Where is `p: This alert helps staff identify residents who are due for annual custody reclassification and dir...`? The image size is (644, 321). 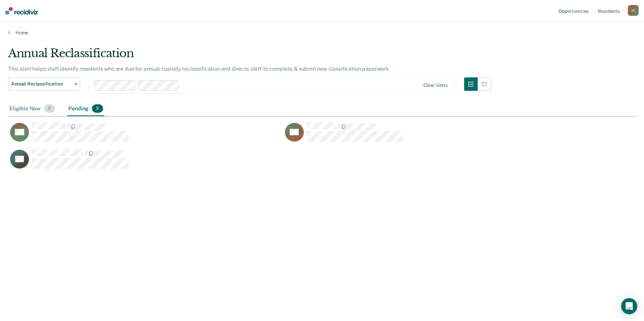 p: This alert helps staff identify residents who are due for annual custody reclassification and dir... is located at coordinates (199, 69).